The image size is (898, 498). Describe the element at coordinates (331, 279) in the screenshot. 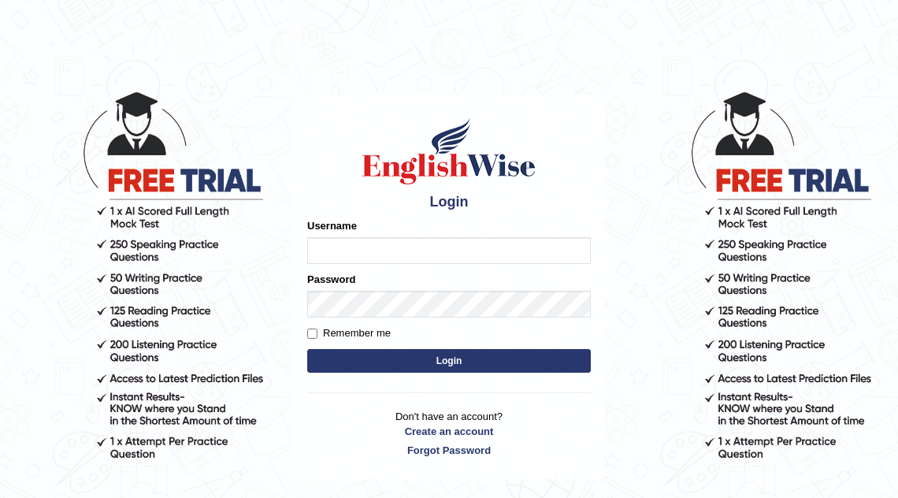

I see `label: Password` at that location.